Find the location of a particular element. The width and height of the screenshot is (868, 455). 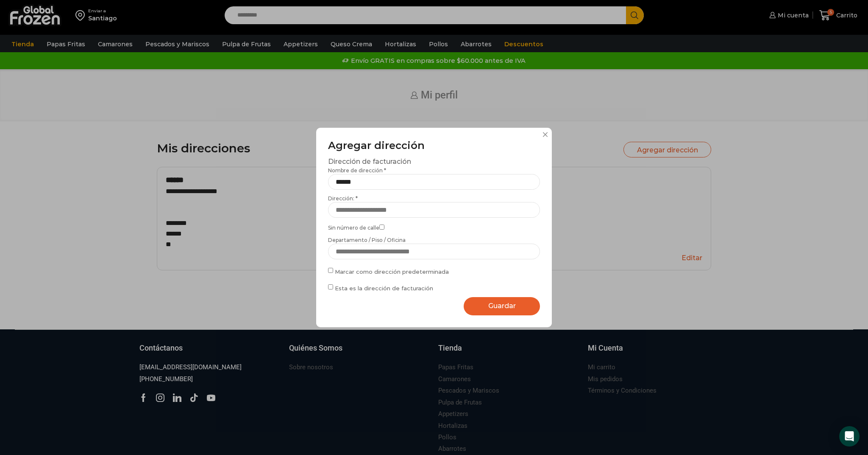

label: Marcar como dirección predeterminada is located at coordinates (434, 271).